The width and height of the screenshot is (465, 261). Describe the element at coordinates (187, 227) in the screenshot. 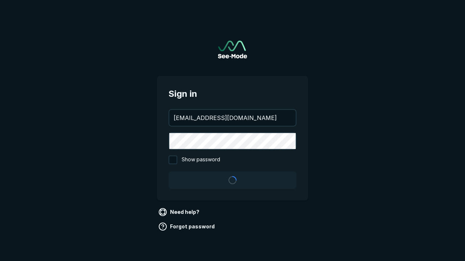

I see `a: Forgot password` at that location.